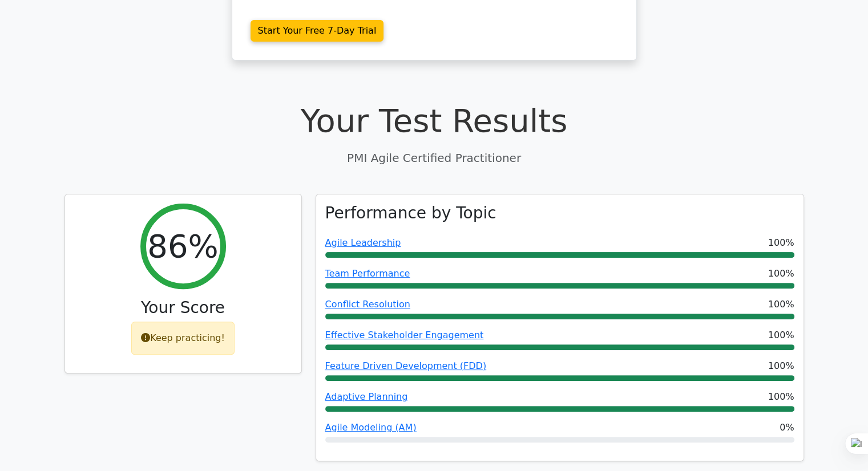 The height and width of the screenshot is (471, 868). Describe the element at coordinates (318, 31) in the screenshot. I see `a: Start Your Free 7-Day Trial` at that location.